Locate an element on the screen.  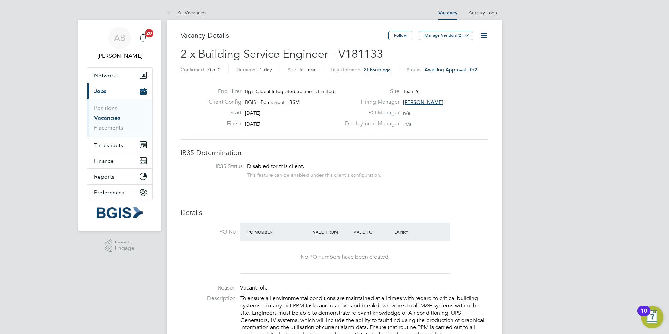
label: End Hirer is located at coordinates (222, 91).